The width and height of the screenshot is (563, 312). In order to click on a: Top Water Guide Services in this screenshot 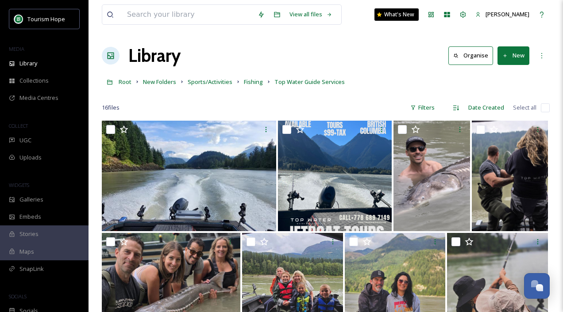, I will do `click(309, 82)`.